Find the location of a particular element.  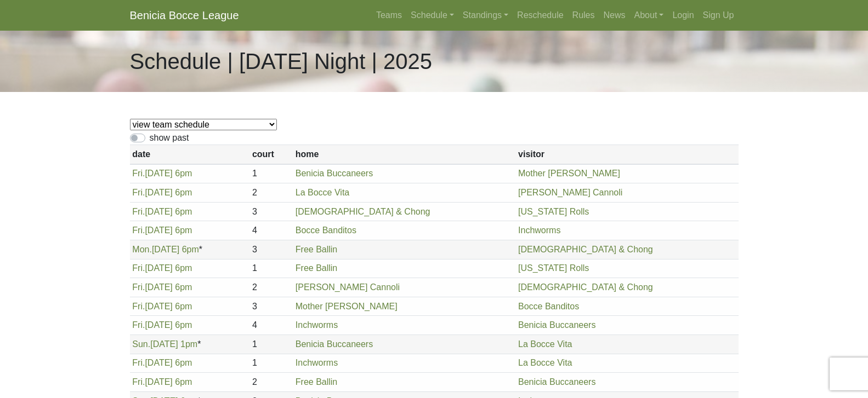

a: Schedule is located at coordinates (432, 15).